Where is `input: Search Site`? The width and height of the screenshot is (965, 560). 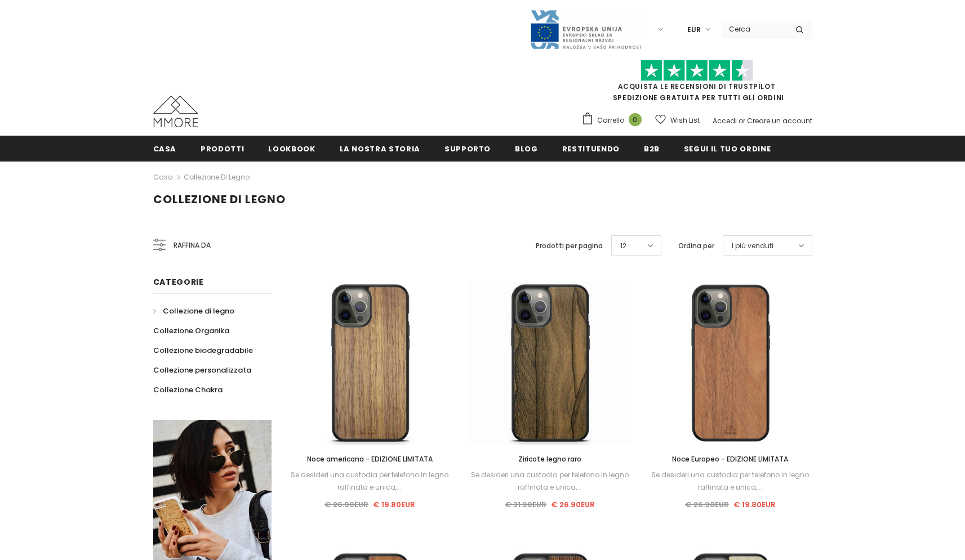
input: Search Site is located at coordinates (754, 29).